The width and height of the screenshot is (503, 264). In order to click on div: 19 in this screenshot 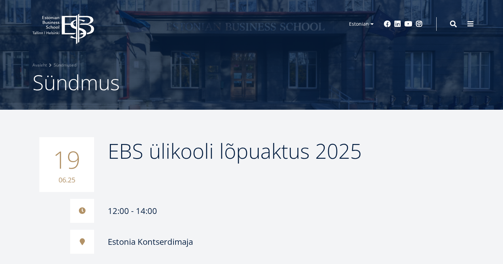, I will do `click(67, 164)`.